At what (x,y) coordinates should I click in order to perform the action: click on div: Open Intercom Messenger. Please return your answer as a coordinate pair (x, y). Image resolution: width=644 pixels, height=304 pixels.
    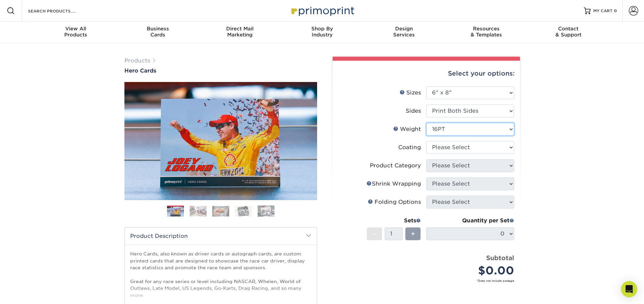
    Looking at the image, I should click on (629, 289).